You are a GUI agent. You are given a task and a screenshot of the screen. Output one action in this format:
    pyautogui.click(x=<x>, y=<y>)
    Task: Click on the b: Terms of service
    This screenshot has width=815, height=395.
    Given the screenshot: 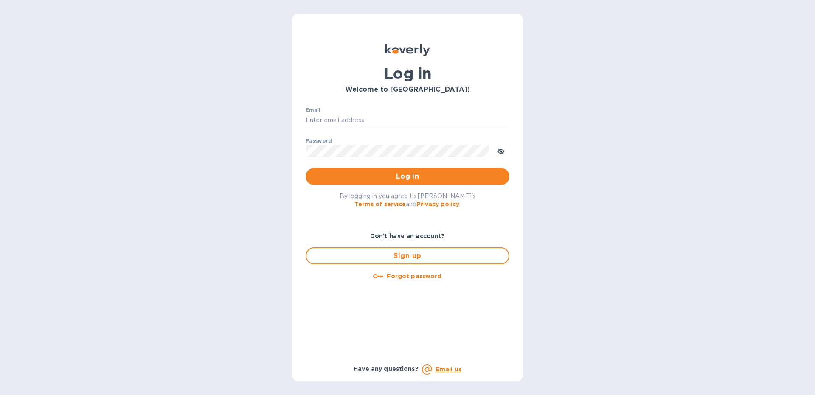 What is the action you would take?
    pyautogui.click(x=380, y=204)
    